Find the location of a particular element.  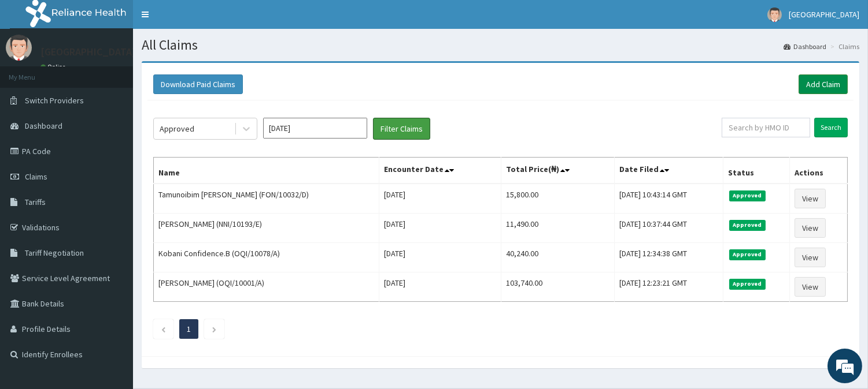

h1: All Claims is located at coordinates (500, 45).